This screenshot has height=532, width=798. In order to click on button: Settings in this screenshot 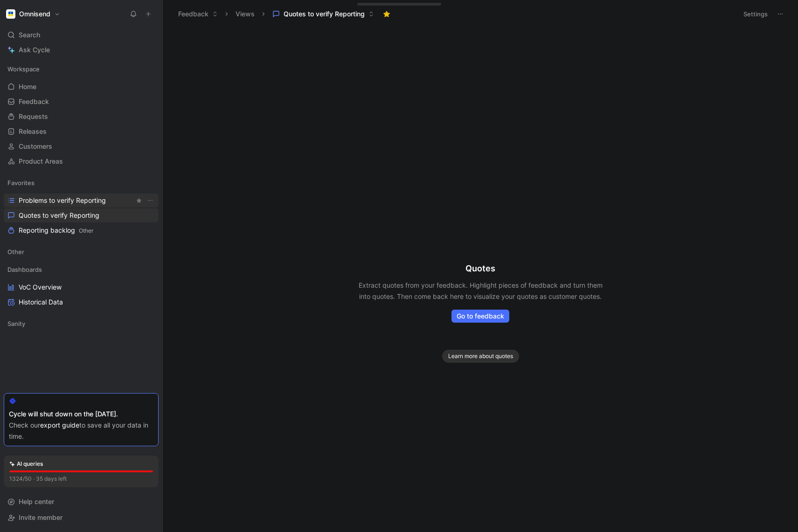, I will do `click(756, 14)`.